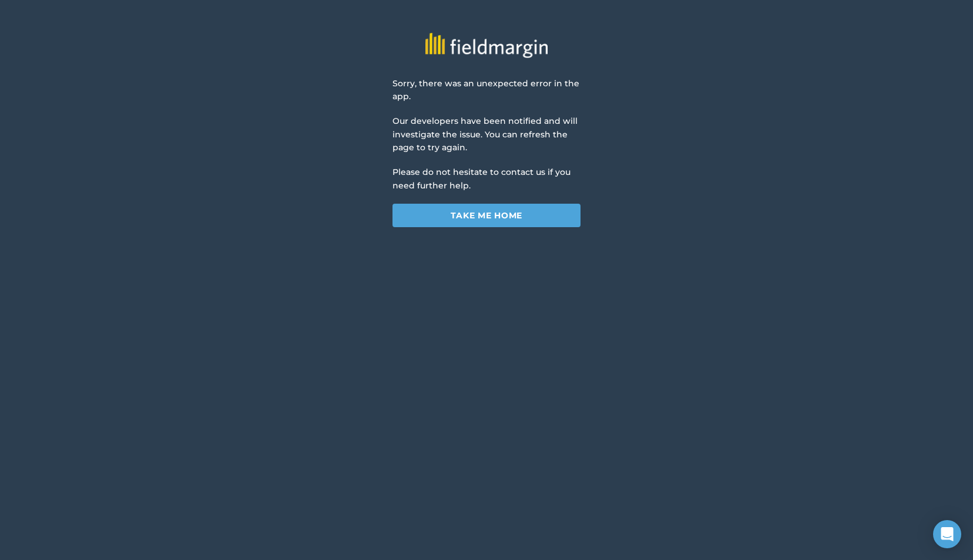  I want to click on p: Sorry, there was an unexpected error in the app., so click(486, 90).